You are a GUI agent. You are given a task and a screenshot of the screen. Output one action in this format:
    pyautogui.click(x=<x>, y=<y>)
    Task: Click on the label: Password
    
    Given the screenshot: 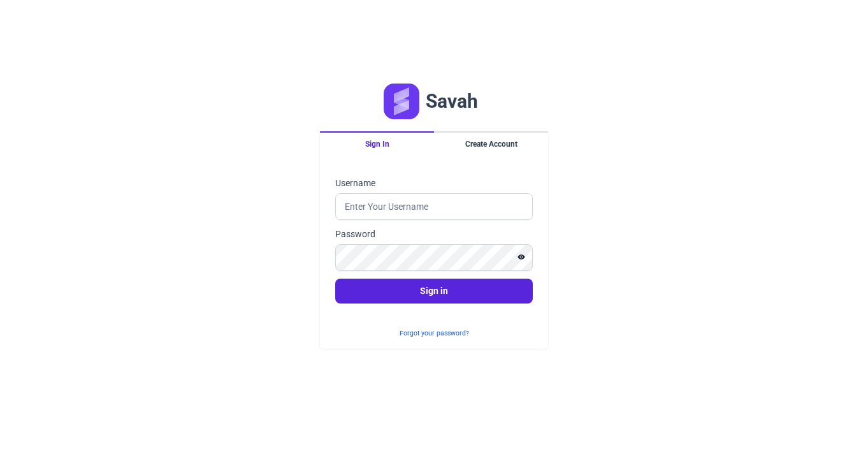 What is the action you would take?
    pyautogui.click(x=434, y=234)
    